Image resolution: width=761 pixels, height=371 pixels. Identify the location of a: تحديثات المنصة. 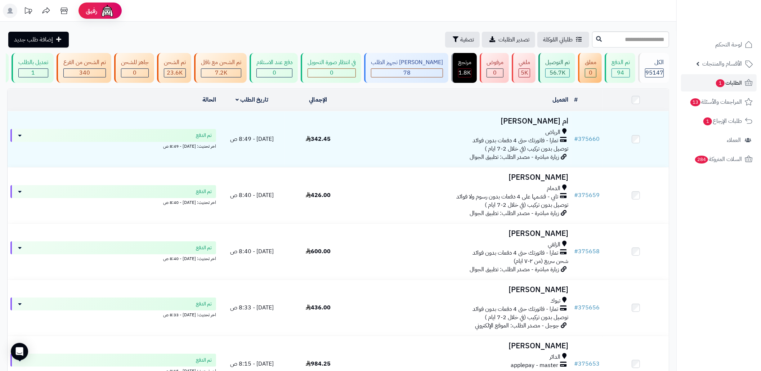
(28, 12).